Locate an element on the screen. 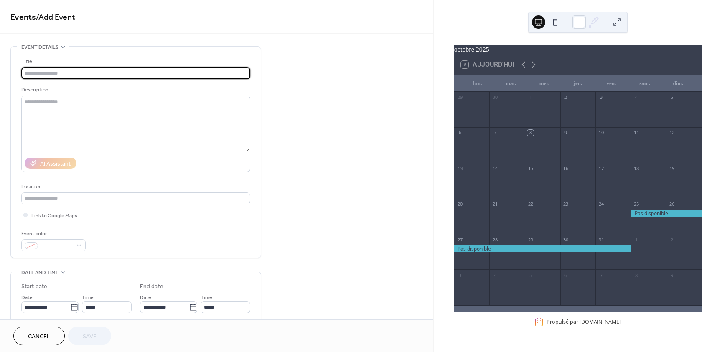 The height and width of the screenshot is (352, 722). div: 31 is located at coordinates (600, 240).